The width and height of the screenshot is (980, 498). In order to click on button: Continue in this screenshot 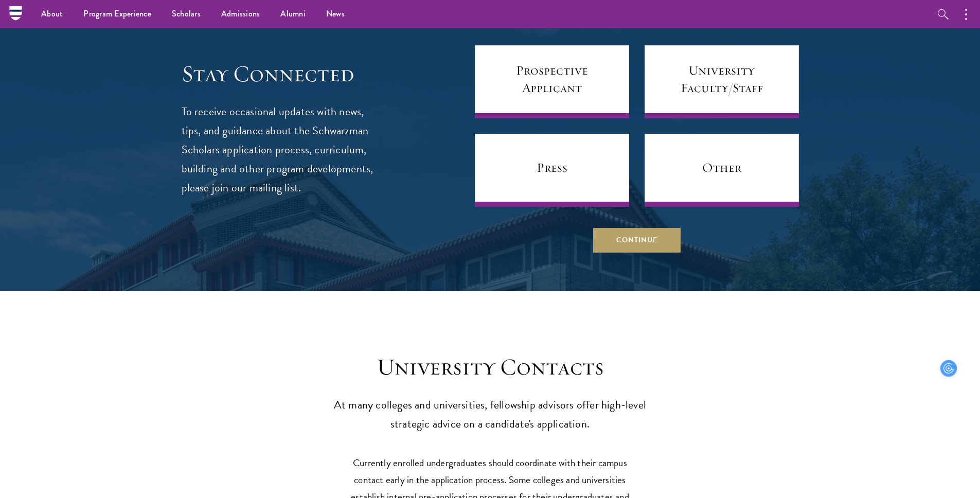, I will do `click(637, 240)`.